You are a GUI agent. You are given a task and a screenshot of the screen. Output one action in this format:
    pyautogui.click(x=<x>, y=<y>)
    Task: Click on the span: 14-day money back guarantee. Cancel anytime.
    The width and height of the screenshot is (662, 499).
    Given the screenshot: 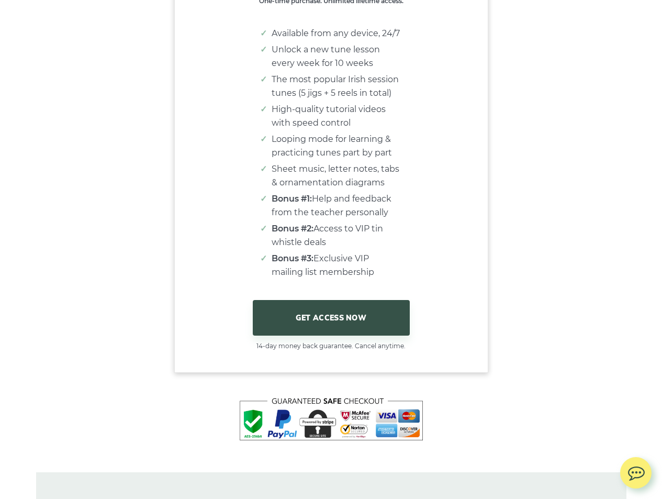 What is the action you would take?
    pyautogui.click(x=331, y=346)
    